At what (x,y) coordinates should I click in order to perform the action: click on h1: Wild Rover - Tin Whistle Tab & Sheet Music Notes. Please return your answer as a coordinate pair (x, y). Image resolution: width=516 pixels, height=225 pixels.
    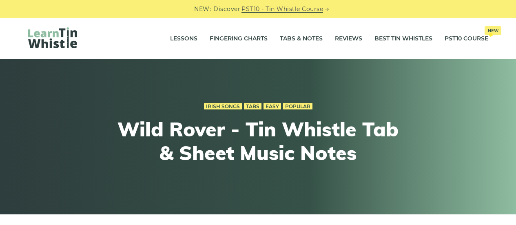
    Looking at the image, I should click on (258, 141).